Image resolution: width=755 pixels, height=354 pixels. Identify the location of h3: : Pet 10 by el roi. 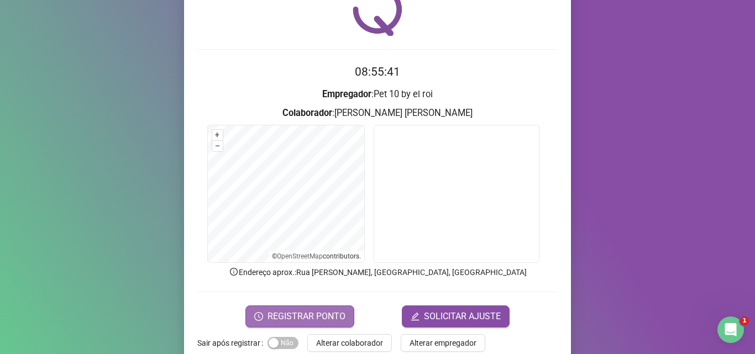
(377, 94).